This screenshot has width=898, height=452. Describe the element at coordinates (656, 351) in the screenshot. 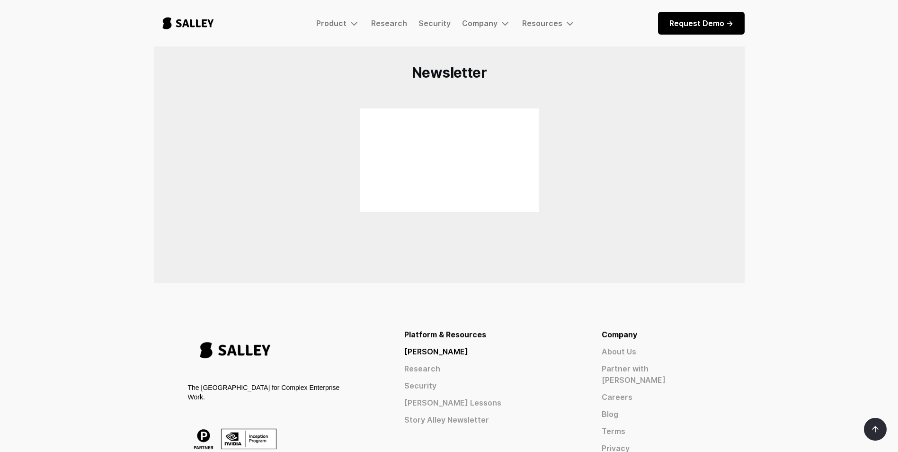

I see `a: About Us` at that location.